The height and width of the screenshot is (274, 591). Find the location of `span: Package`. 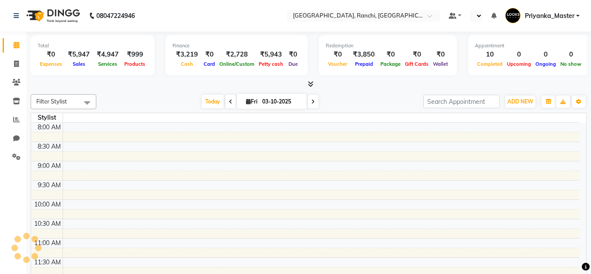

span: Package is located at coordinates (391, 64).